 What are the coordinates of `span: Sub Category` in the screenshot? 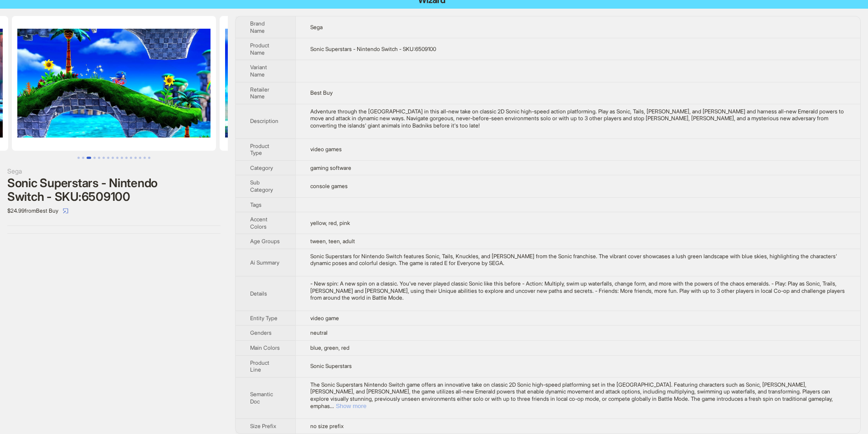 It's located at (261, 186).